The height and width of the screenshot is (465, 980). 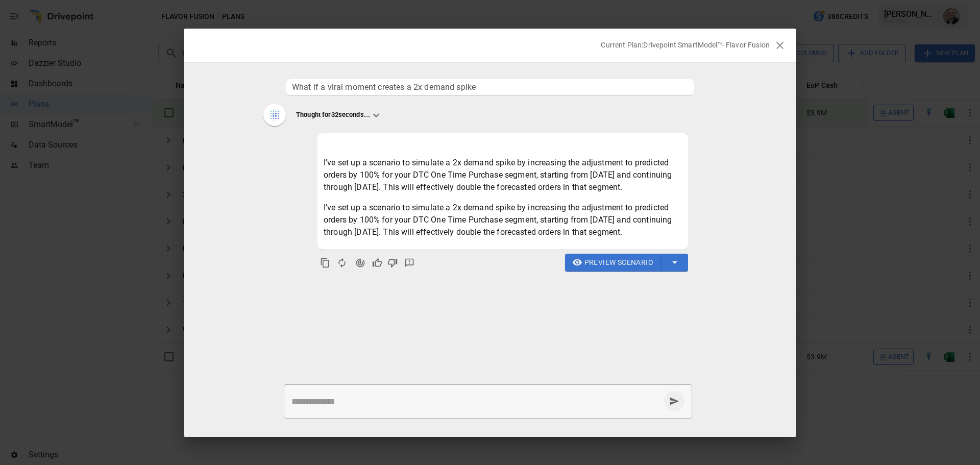 I want to click on button: Regenerate Response, so click(x=342, y=263).